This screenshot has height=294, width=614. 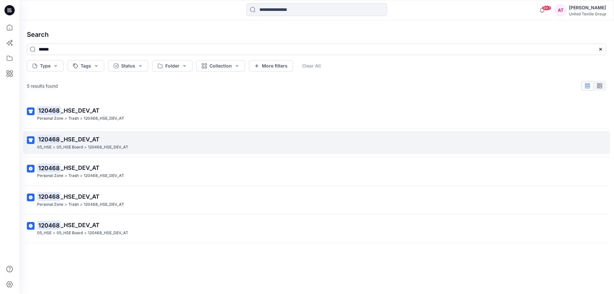 What do you see at coordinates (128, 66) in the screenshot?
I see `button: Status` at bounding box center [128, 66].